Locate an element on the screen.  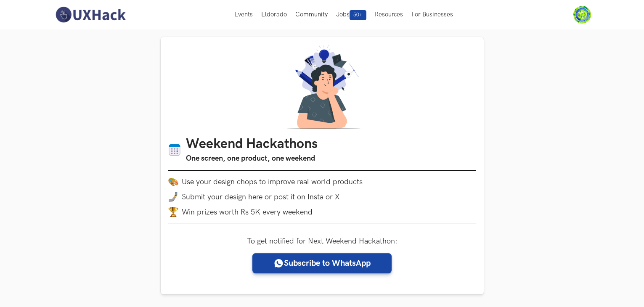
h3: One screen, one product, one weekend is located at coordinates (251, 158).